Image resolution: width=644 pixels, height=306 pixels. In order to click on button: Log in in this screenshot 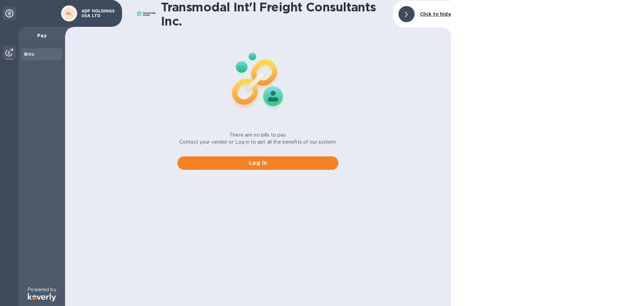, I will do `click(258, 164)`.